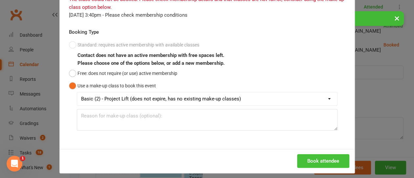 Image resolution: width=414 pixels, height=178 pixels. I want to click on label: Booking Type, so click(84, 32).